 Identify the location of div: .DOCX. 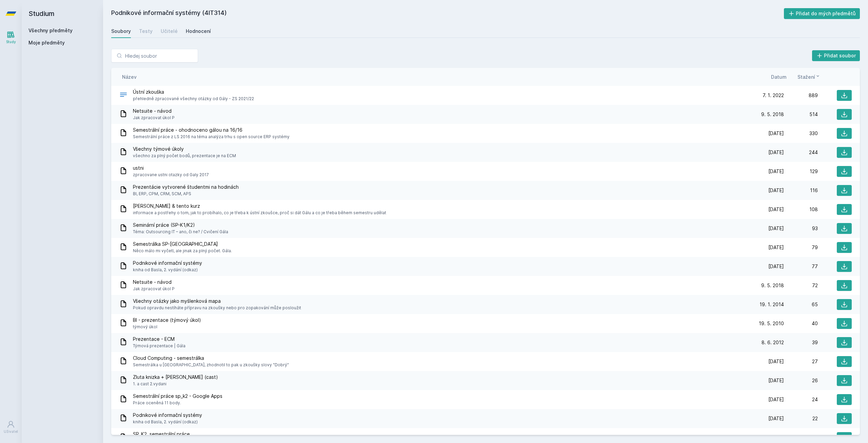
(123, 95).